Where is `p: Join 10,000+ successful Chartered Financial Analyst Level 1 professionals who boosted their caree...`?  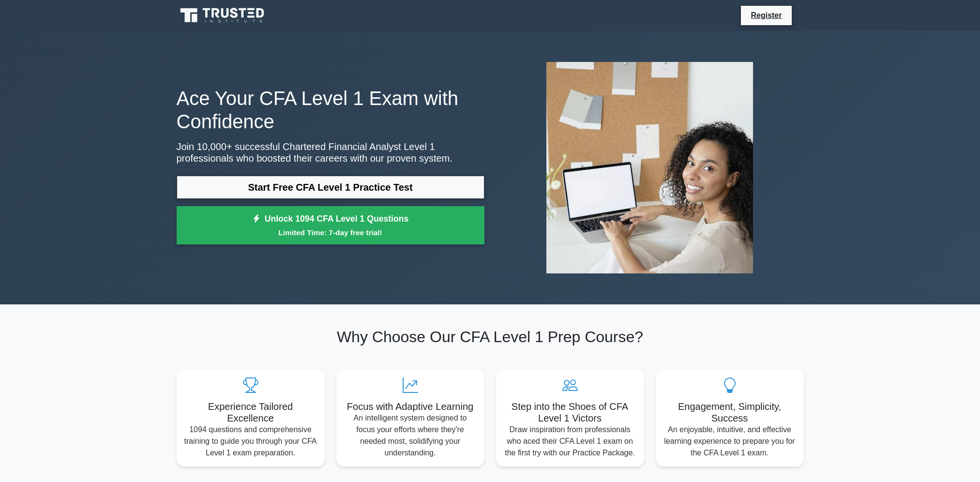
p: Join 10,000+ successful Chartered Financial Analyst Level 1 professionals who boosted their caree... is located at coordinates (331, 153).